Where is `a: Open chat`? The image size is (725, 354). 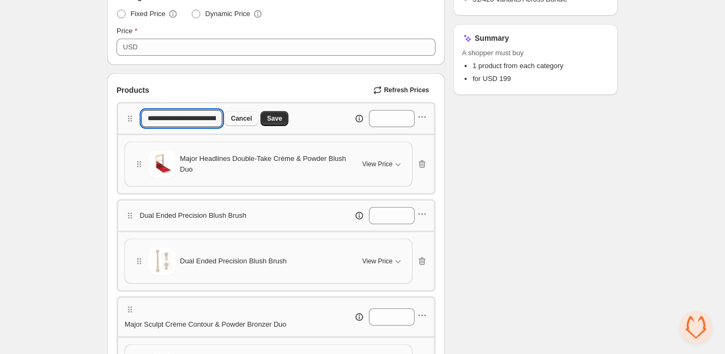
a: Open chat is located at coordinates (696, 328).